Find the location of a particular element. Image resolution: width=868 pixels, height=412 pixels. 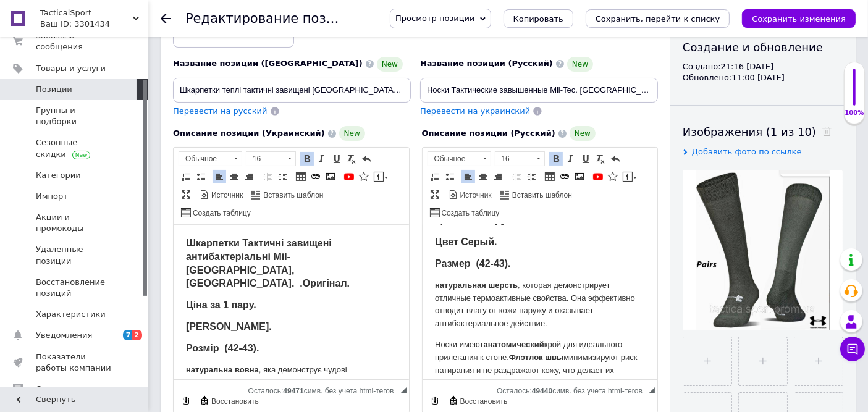

a: Восстановить is located at coordinates (478, 401).